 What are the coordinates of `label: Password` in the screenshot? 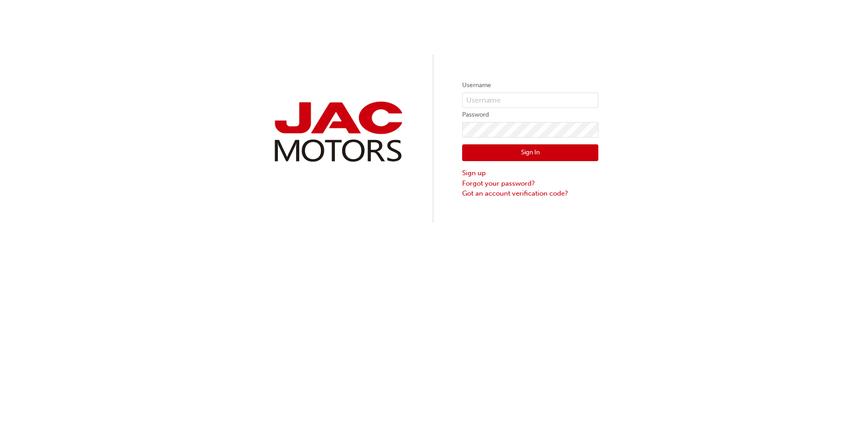 It's located at (530, 115).